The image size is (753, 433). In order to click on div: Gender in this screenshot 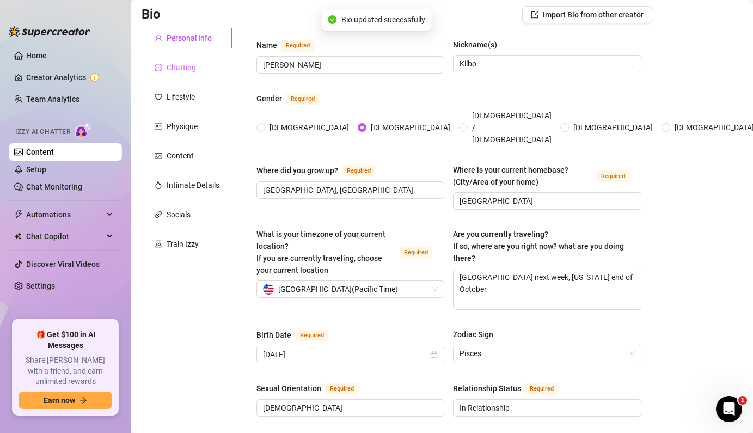, I will do `click(269, 99)`.